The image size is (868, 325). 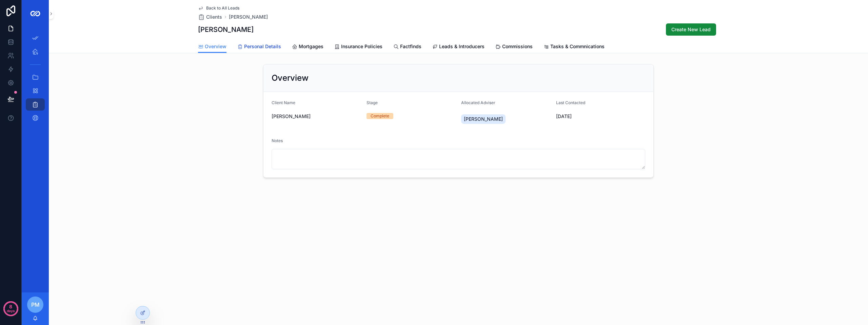 What do you see at coordinates (11, 310) in the screenshot?
I see `p: days` at bounding box center [11, 310].